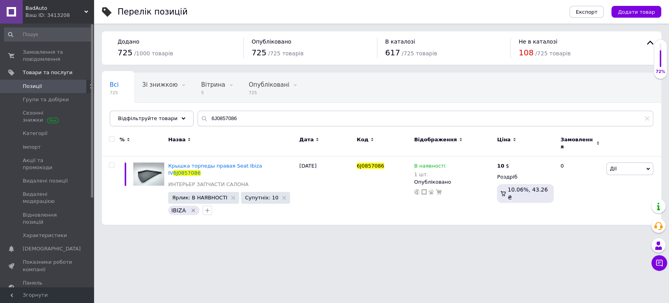  I want to click on b: 10, so click(501, 165).